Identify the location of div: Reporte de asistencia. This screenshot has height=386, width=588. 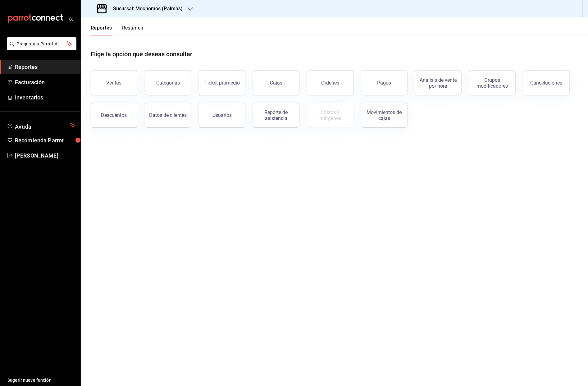
(276, 116).